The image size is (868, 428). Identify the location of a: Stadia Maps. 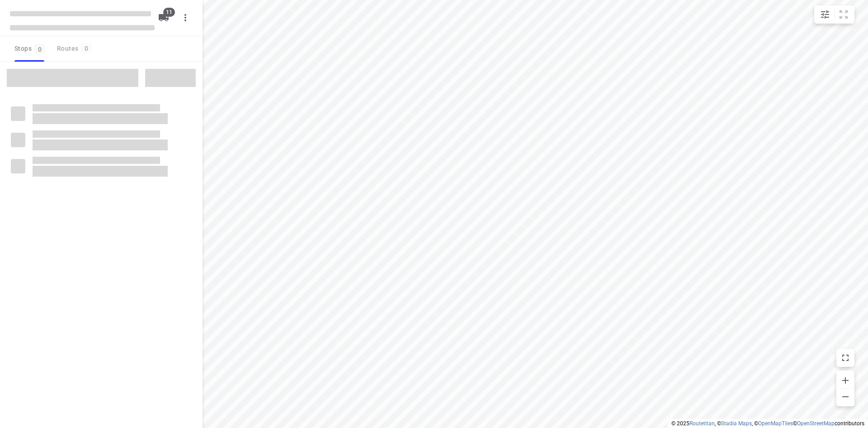
(737, 423).